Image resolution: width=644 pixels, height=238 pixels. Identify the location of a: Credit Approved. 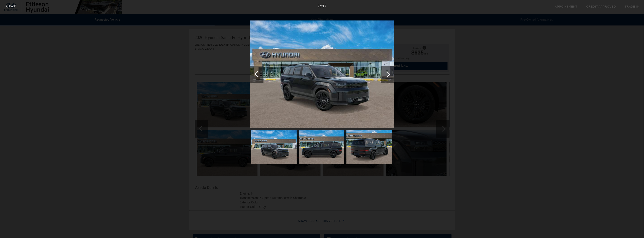
(601, 6).